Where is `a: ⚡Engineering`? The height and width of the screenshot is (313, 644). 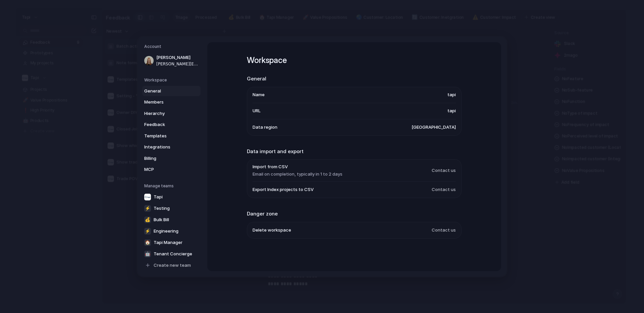
a: ⚡Engineering is located at coordinates (171, 231).